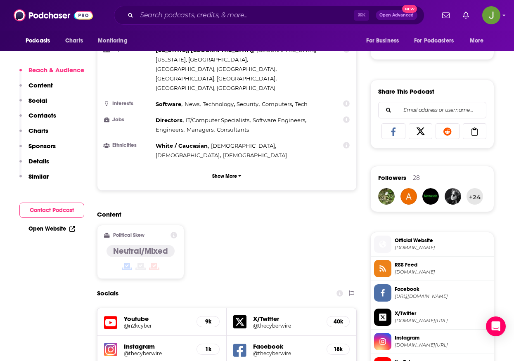  Describe the element at coordinates (38, 41) in the screenshot. I see `span: Podcasts` at that location.